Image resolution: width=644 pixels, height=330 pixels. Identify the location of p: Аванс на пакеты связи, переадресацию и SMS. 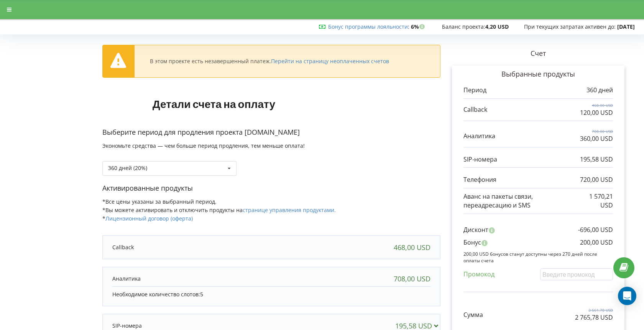
(522, 201).